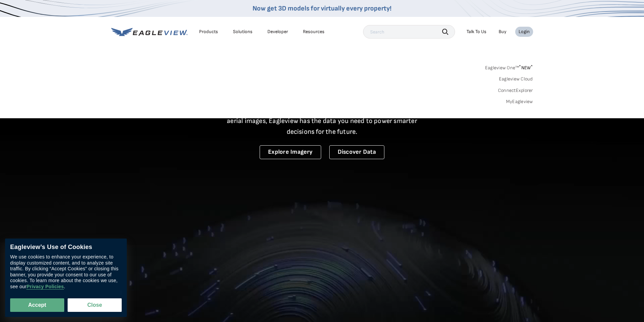 The width and height of the screenshot is (644, 322). Describe the element at coordinates (515, 79) in the screenshot. I see `a: Eagleview Cloud` at that location.